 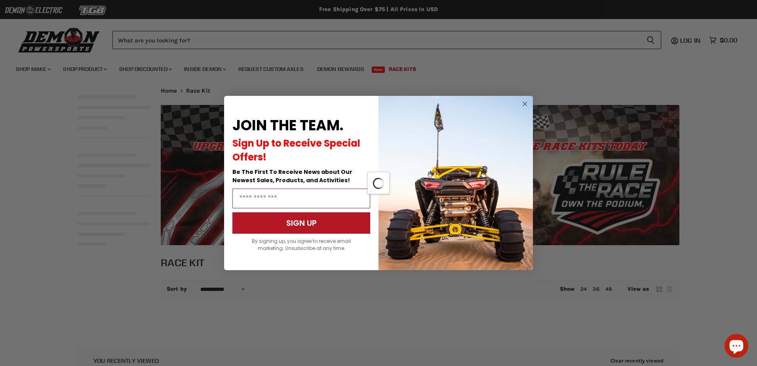 I want to click on button: SIGN UP, so click(x=301, y=223).